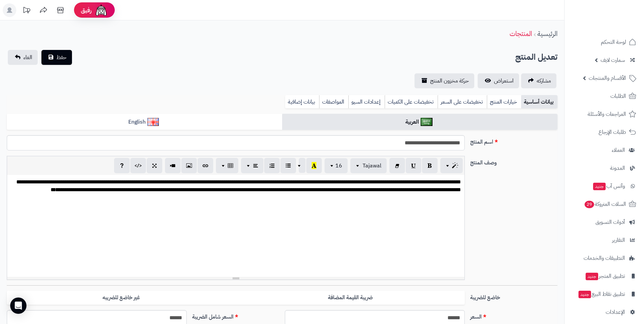 This screenshot has height=324, width=644. I want to click on a: المنتجات, so click(521, 34).